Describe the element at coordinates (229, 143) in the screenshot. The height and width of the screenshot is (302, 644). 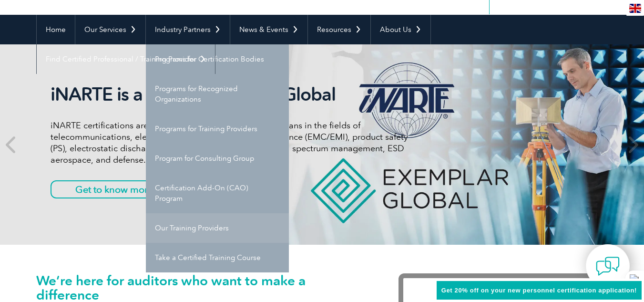
I see `p: iNARTE certifications are for qualified engineers and technicians in the fields of telecommunicat...` at that location.